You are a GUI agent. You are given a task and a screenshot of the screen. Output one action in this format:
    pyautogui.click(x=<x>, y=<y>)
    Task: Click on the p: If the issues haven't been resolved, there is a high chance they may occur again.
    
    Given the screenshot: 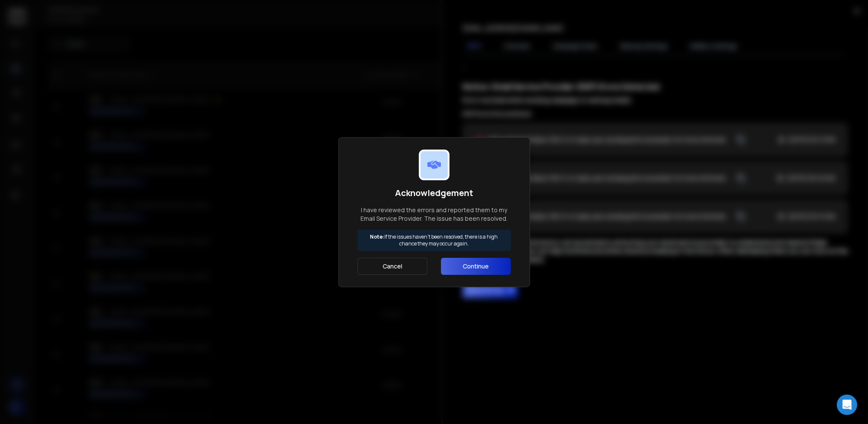 What is the action you would take?
    pyautogui.click(x=434, y=240)
    